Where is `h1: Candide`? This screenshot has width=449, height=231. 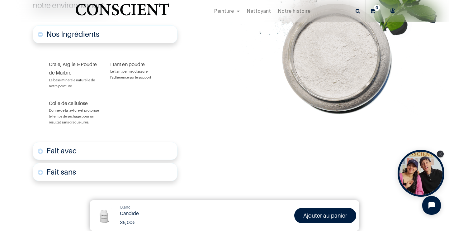
h1: Candide is located at coordinates (175, 213).